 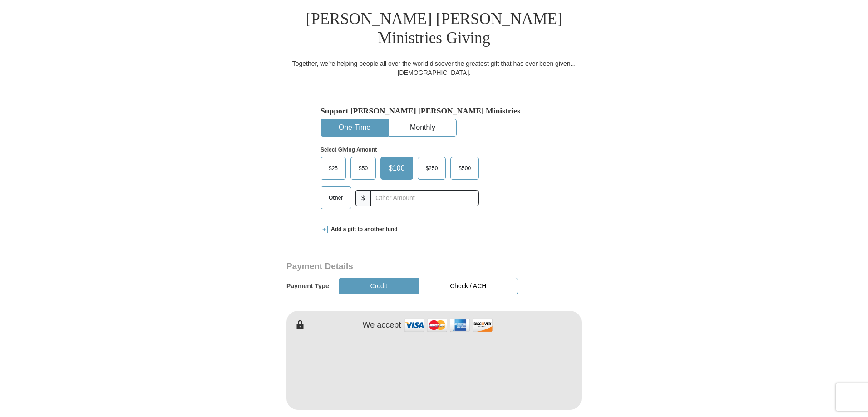 I want to click on span: $50, so click(x=363, y=168).